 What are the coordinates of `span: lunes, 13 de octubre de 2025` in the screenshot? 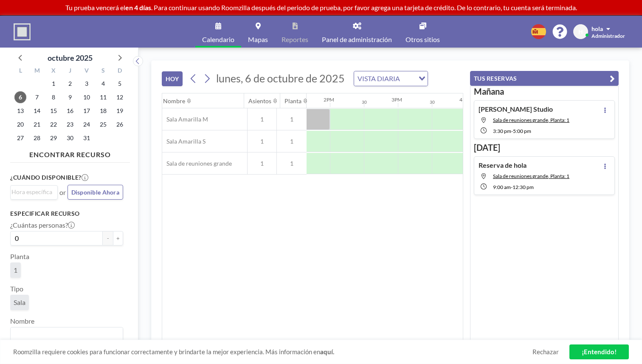 It's located at (20, 111).